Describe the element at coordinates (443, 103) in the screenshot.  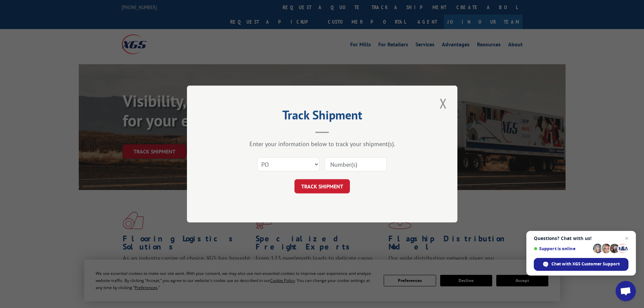
I see `button: Close modal` at that location.